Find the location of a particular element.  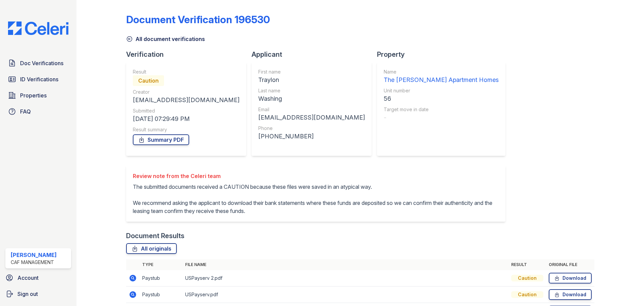

span: FAQ is located at coordinates (26, 111).